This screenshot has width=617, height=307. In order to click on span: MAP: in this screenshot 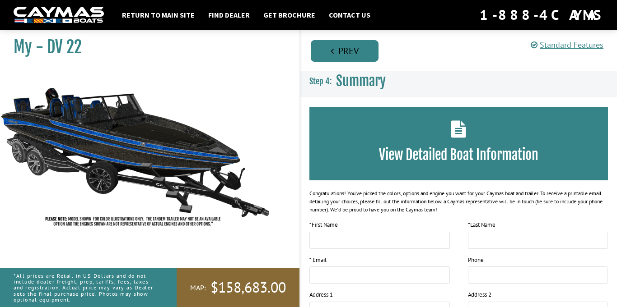, I will do `click(198, 288)`.